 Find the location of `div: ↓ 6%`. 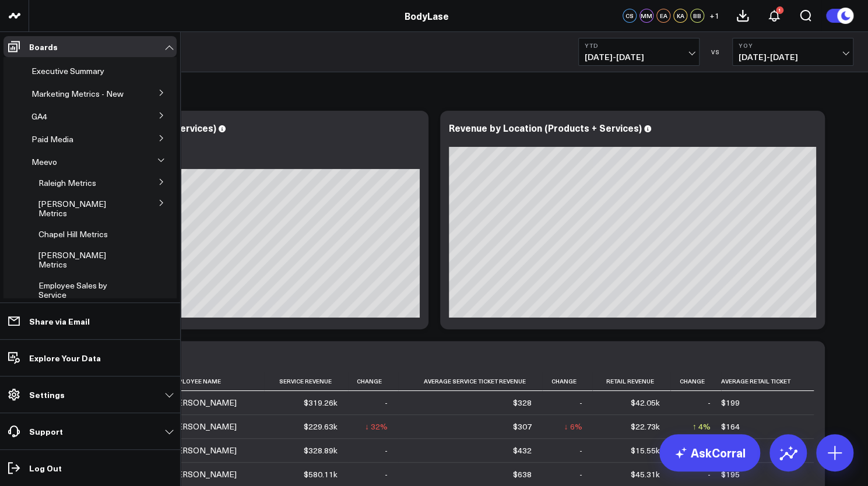

div: ↓ 6% is located at coordinates (572, 426).